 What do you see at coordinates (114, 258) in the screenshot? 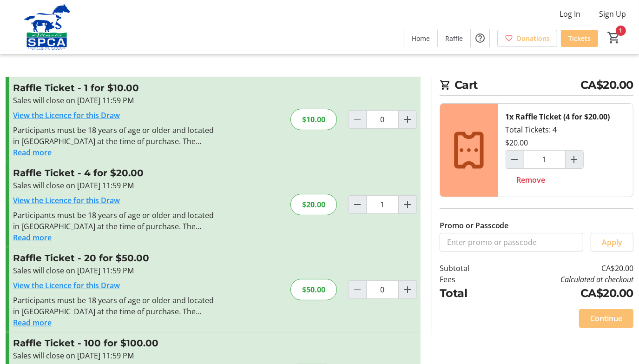
I see `h3: Raffle Ticket - 20 for $50.00` at bounding box center [114, 258].